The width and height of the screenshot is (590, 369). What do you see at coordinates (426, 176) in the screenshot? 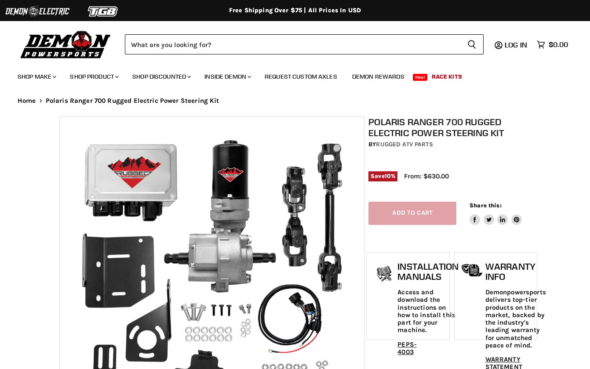
I see `span: From: $630.00` at bounding box center [426, 176].